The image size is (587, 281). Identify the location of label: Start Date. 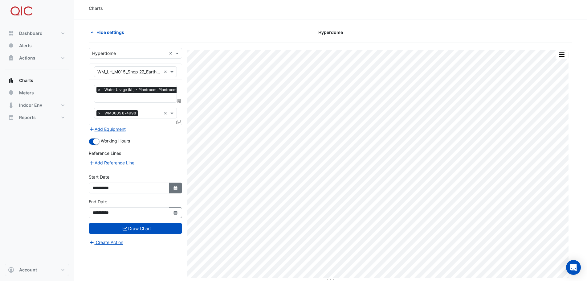
(99, 177).